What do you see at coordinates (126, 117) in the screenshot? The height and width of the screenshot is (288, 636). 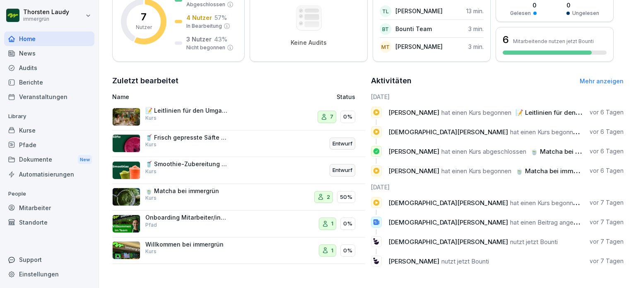 I see `img: a27oragryds2b2m70bpdj7ol.png` at bounding box center [126, 117].